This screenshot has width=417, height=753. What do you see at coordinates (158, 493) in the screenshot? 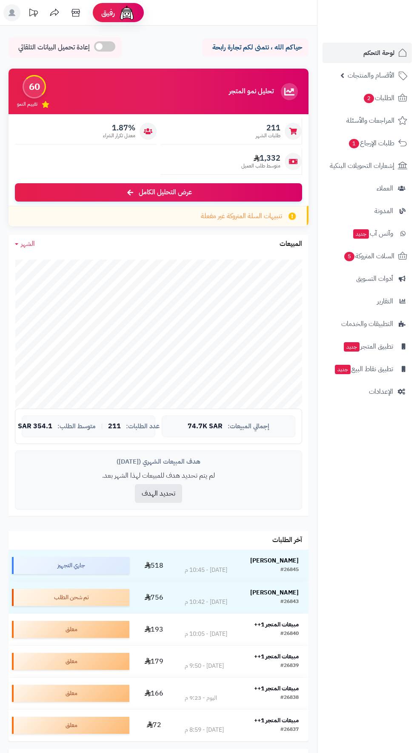
I see `button: تحديد الهدف` at bounding box center [158, 493].